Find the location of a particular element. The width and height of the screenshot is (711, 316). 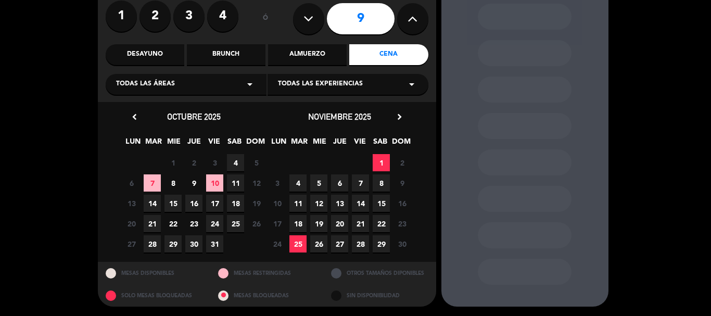

div: MESAS DISPONIBLES is located at coordinates (154, 273).